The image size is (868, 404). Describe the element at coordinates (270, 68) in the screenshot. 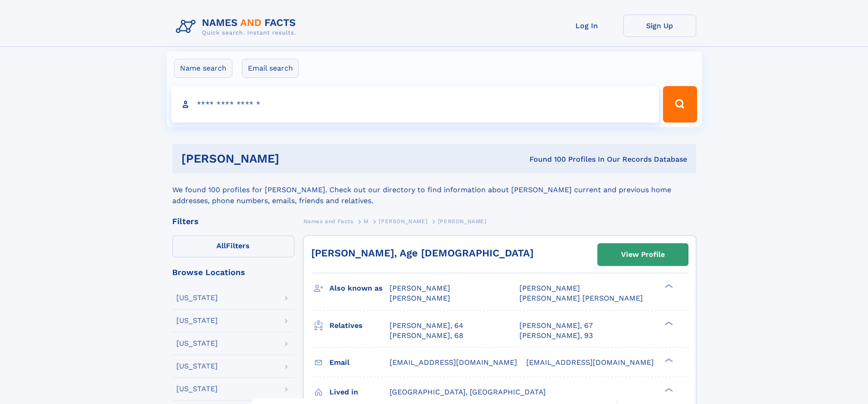

I see `label: Email search` at that location.